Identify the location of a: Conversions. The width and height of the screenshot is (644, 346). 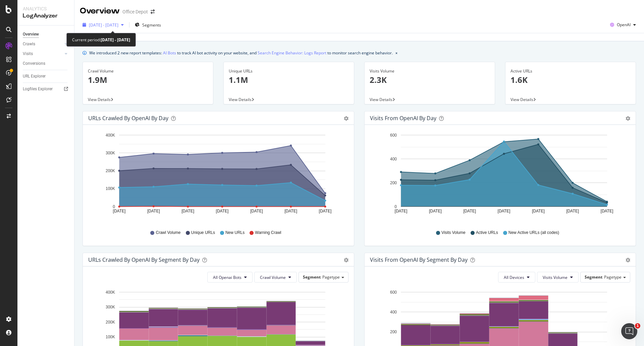
(46, 64).